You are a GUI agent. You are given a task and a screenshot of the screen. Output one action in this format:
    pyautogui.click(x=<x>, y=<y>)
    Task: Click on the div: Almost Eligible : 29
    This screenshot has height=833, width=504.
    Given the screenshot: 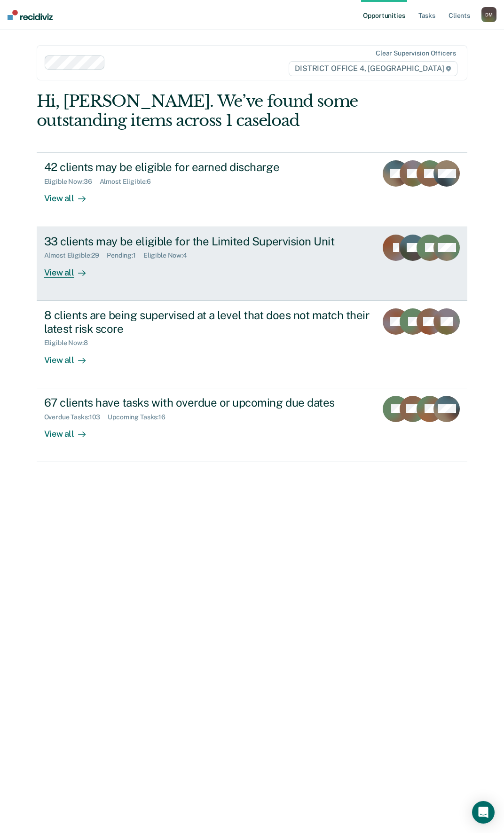 What is the action you would take?
    pyautogui.click(x=76, y=255)
    